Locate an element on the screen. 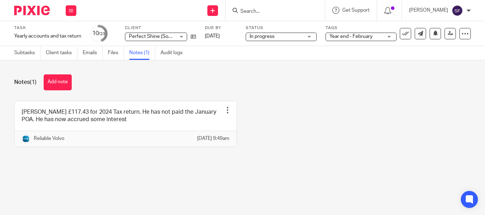 The width and height of the screenshot is (485, 215). span: Get Support is located at coordinates (355, 10).